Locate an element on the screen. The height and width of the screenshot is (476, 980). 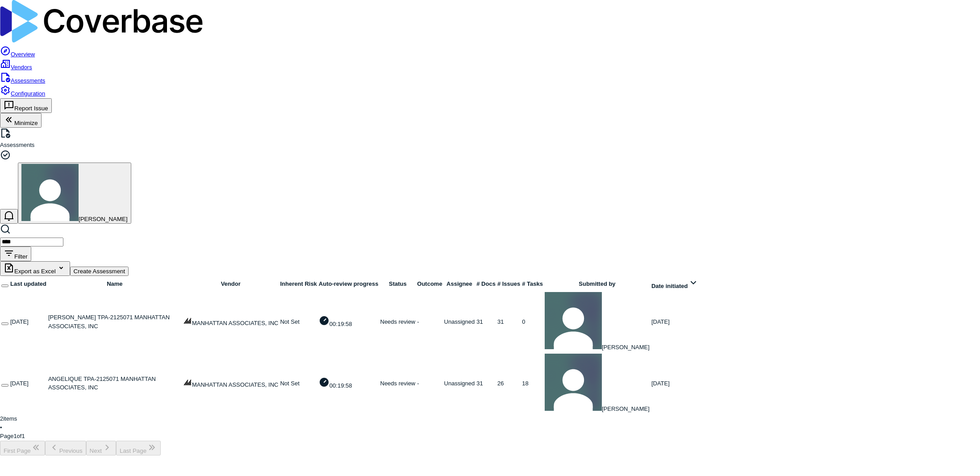
span: ANGELIQUE TPA-2125071 MANHATTAN ASSOCIATES, INC is located at coordinates (102, 383).